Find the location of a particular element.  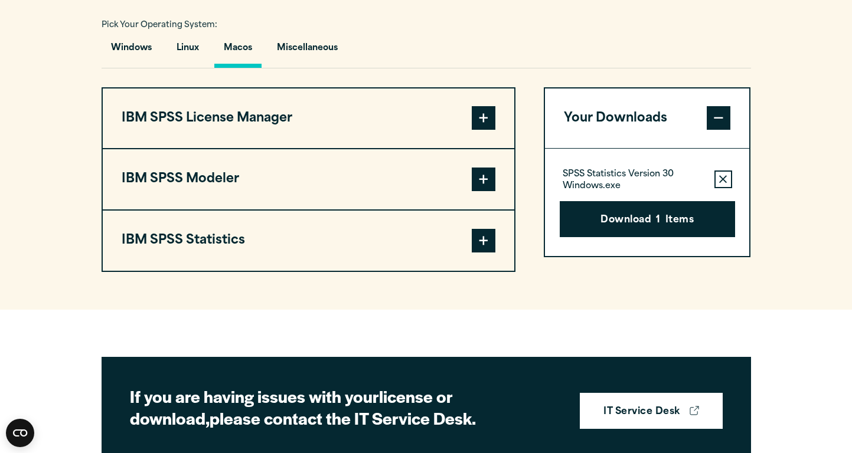

strong: IT Service Desk is located at coordinates (641, 413).